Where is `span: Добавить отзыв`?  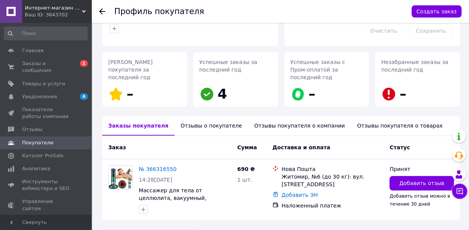
span: Добавить отзыв is located at coordinates (422, 183).